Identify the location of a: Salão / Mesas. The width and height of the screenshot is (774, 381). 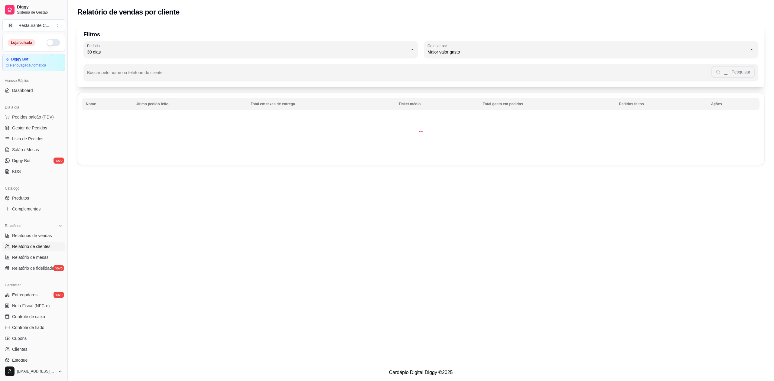
(34, 150).